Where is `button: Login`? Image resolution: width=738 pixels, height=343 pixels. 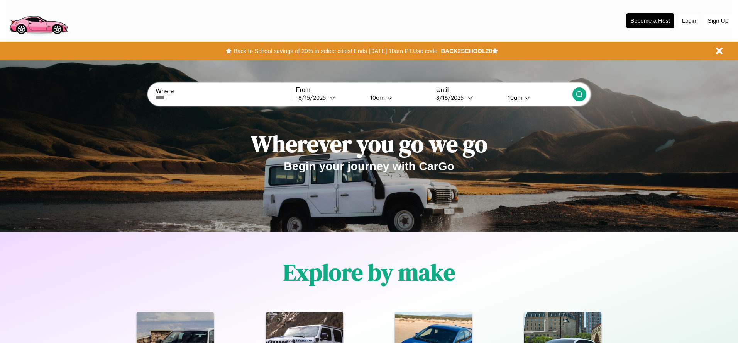
button: Login is located at coordinates (689, 20).